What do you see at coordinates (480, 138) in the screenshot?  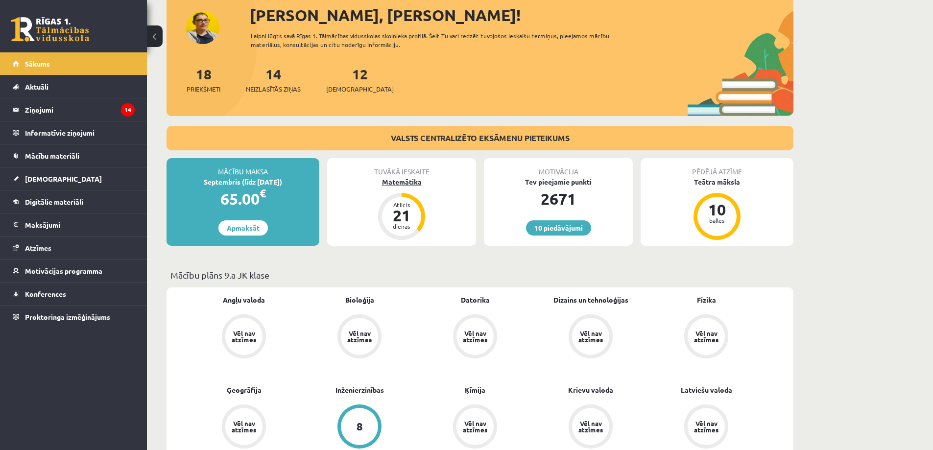 I see `a: VALSTS CENTRALIZĒTO EKSĀMENU PIETEIKUMS` at bounding box center [480, 138].